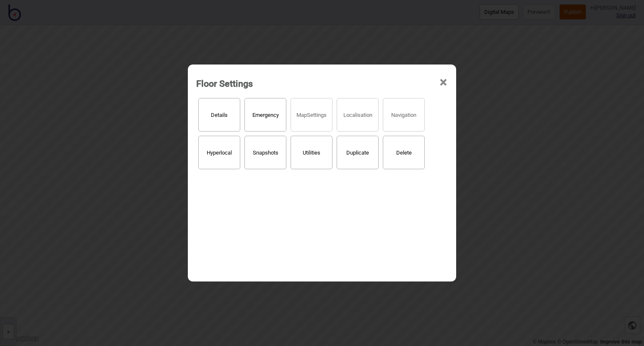 The width and height of the screenshot is (644, 346). What do you see at coordinates (224, 84) in the screenshot?
I see `div: Floor Settings` at bounding box center [224, 84].